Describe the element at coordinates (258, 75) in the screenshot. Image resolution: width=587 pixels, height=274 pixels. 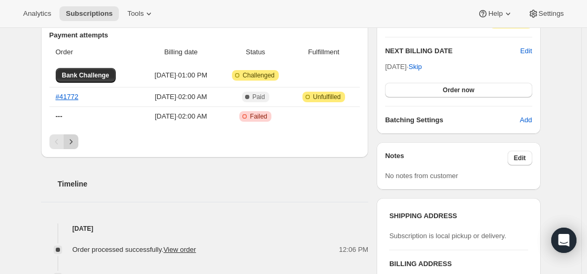
I see `span: Challenged` at that location.